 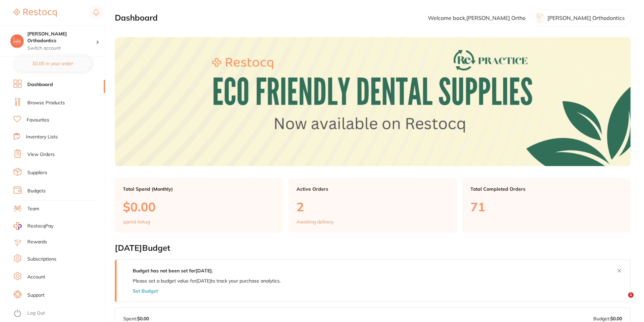 I want to click on span: RestocqPay, so click(x=40, y=226).